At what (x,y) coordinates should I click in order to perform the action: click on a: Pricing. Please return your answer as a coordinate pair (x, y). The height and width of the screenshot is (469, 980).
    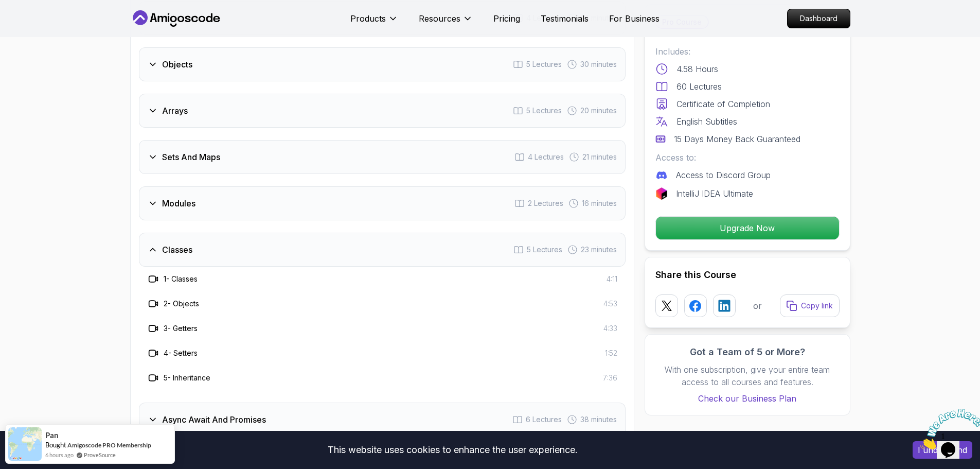
    Looking at the image, I should click on (506, 19).